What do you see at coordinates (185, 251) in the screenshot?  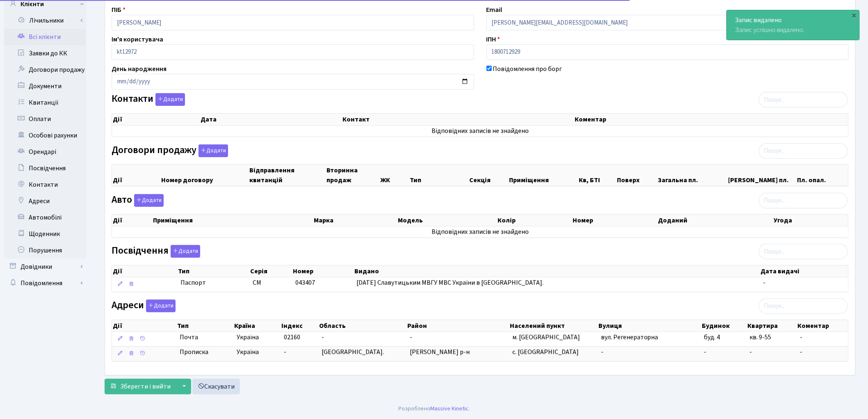 I see `button: Посвідчення` at bounding box center [185, 251].